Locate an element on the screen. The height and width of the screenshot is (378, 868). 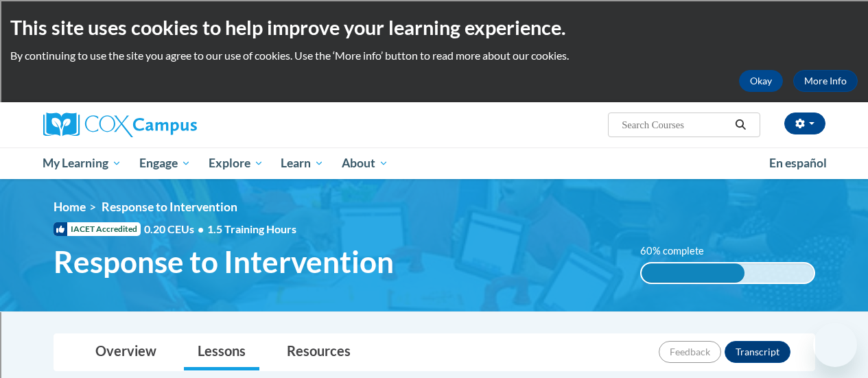
a: Home is located at coordinates (69, 207).